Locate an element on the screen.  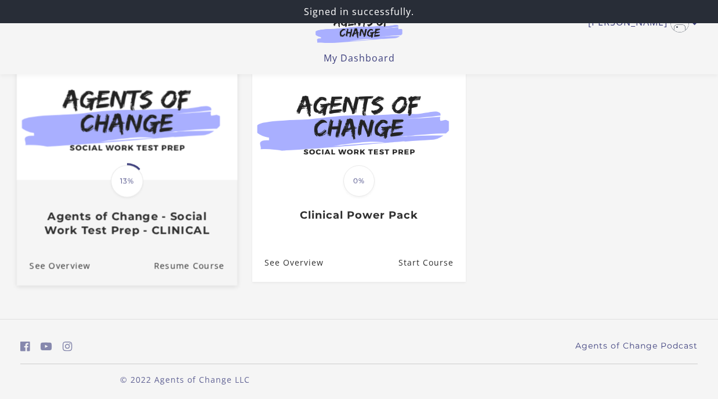
i: https://www.youtube.com/c/AgentsofChangeTestPrepbyMeaganMitchell (Open in a new window) is located at coordinates (46, 346).